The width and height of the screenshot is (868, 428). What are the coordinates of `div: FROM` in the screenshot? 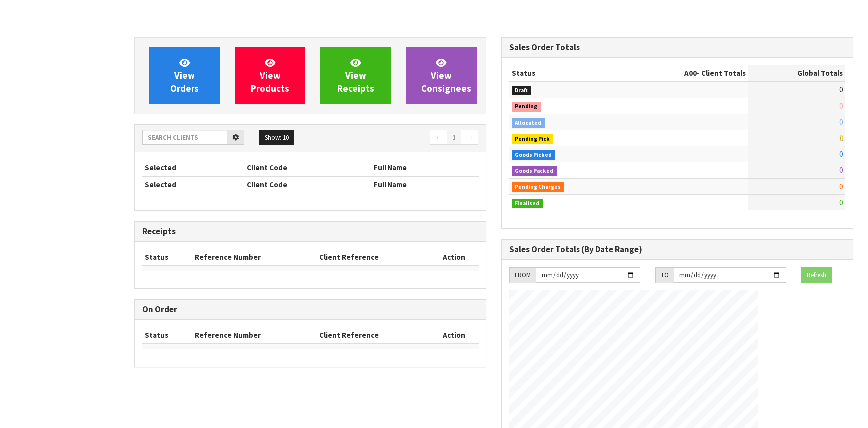 It's located at (523, 275).